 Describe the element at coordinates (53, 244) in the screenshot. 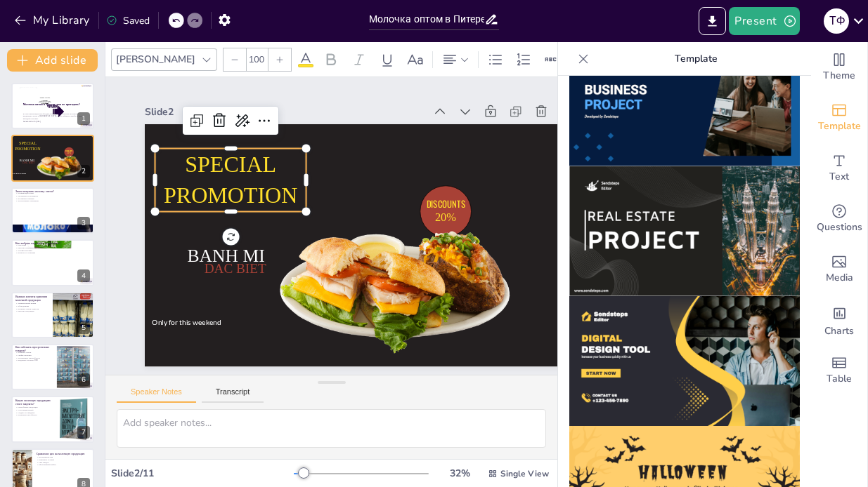

I see `p: Как выбрать надежного поставщика?` at that location.